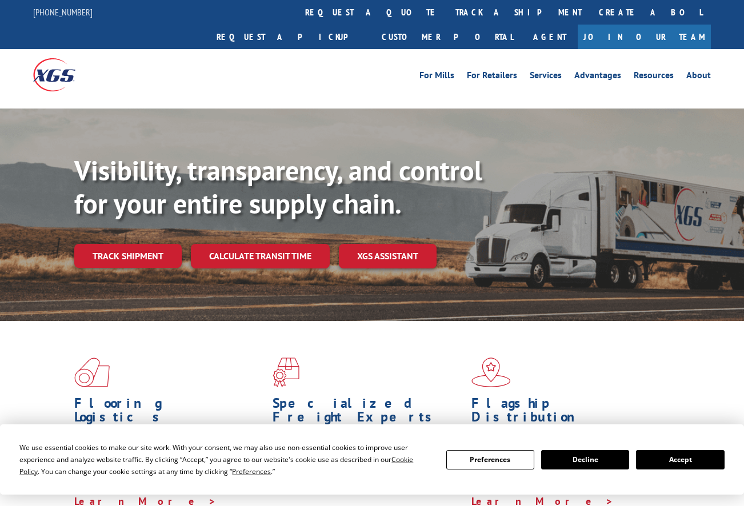 This screenshot has width=744, height=506. I want to click on a: Resources, so click(654, 77).